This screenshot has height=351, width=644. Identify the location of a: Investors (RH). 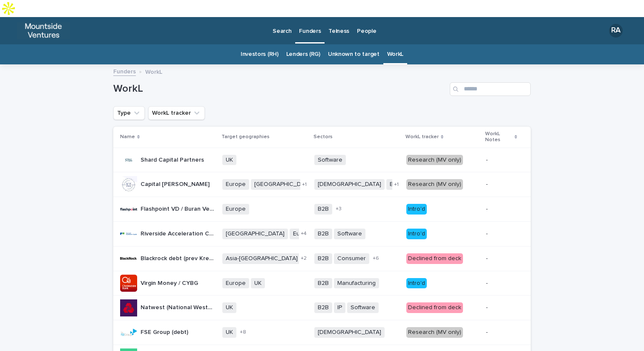
(259, 54).